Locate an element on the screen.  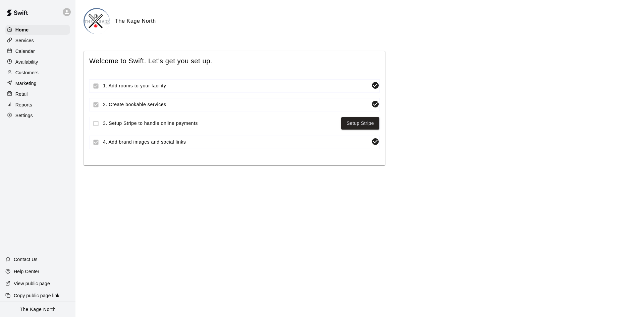
p: Retail is located at coordinates (21, 94).